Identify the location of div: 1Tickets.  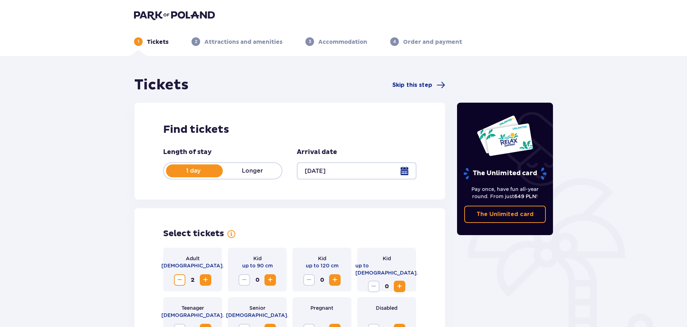
(151, 42).